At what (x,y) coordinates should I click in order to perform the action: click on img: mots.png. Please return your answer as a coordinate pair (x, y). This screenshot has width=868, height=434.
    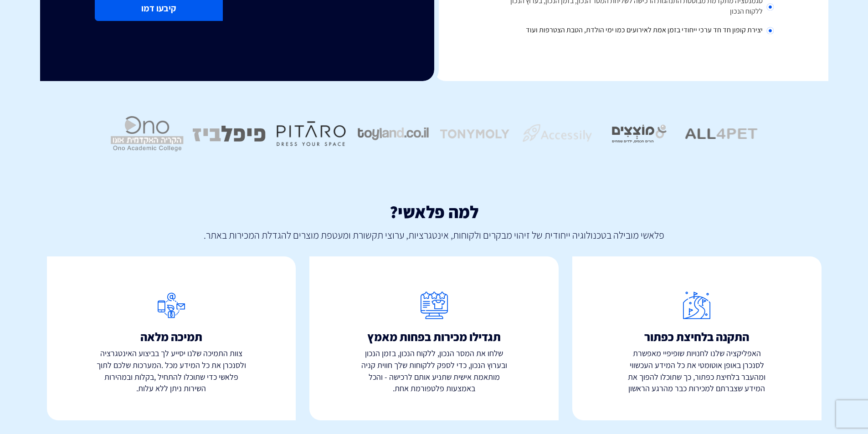
    Looking at the image, I should click on (640, 134).